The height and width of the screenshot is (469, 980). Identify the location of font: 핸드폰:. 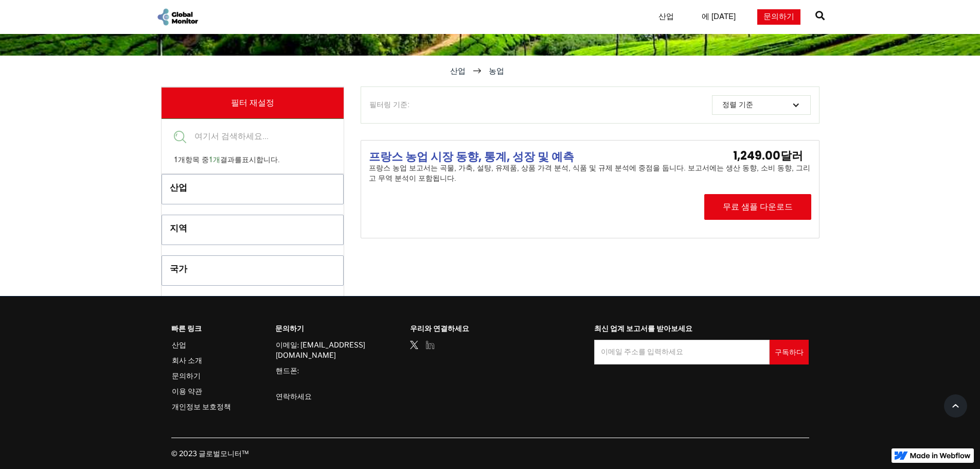
(287, 370).